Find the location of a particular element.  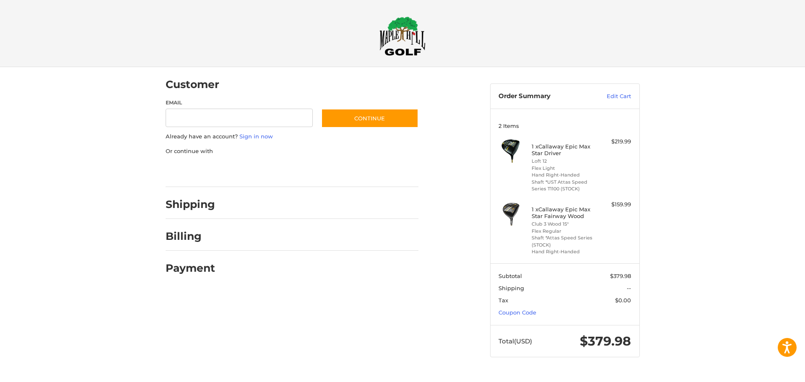

li: Flex Regular is located at coordinates (564, 231).